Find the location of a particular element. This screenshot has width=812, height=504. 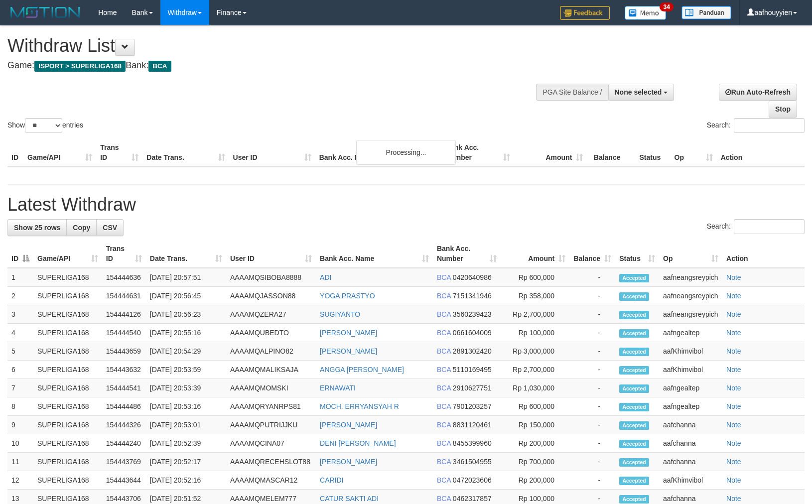

div: Processing... is located at coordinates (406, 152).